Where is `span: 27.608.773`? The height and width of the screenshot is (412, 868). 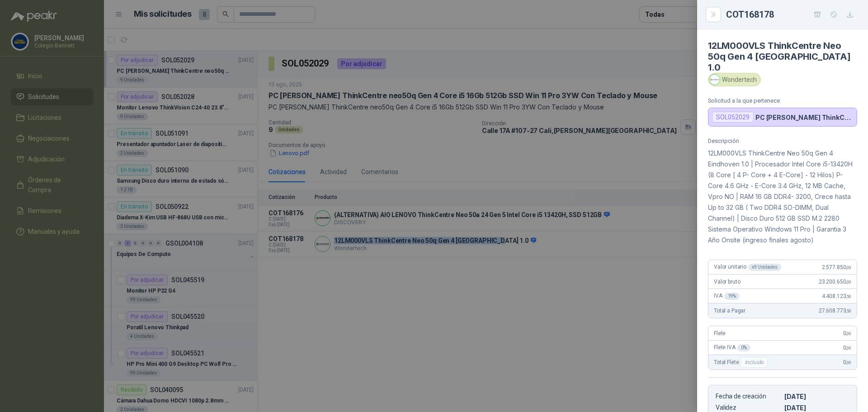
span: 27.608.773 is located at coordinates (835, 311).